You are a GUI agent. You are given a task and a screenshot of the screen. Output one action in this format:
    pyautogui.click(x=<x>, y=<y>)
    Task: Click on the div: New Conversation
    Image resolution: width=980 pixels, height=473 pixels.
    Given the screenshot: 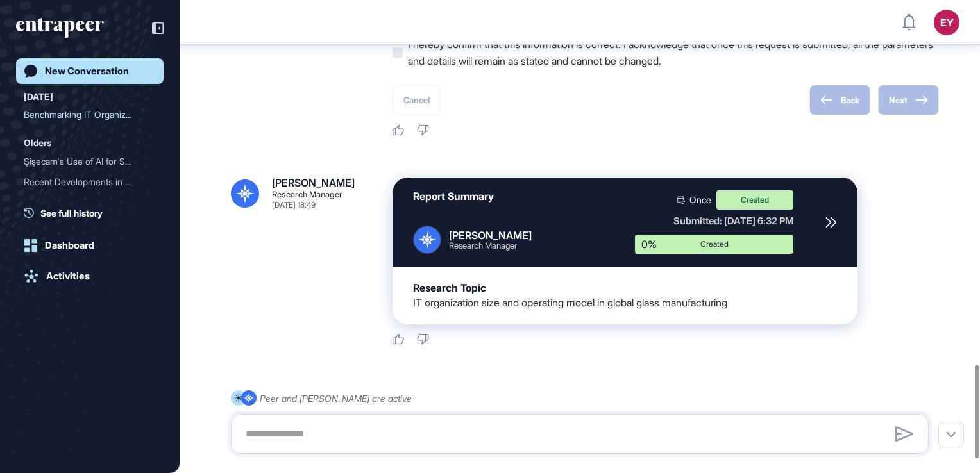 What is the action you would take?
    pyautogui.click(x=86, y=71)
    